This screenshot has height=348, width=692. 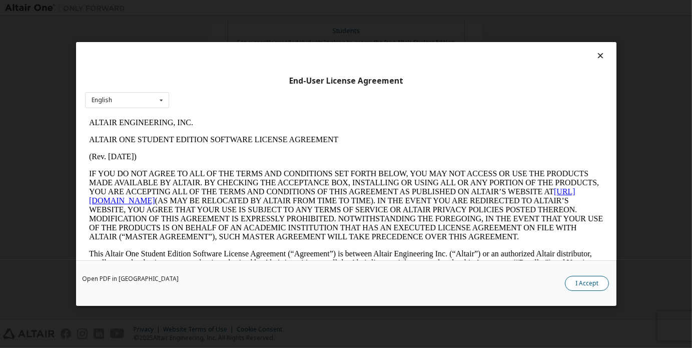 I want to click on div: English, so click(x=102, y=100).